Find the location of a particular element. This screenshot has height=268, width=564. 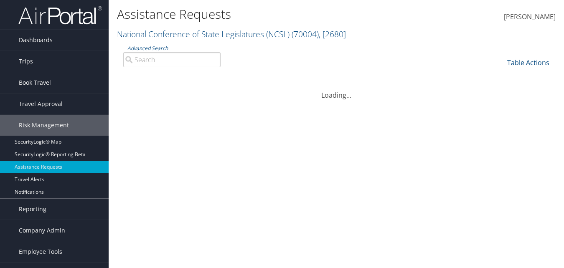

span: Trips is located at coordinates (26, 61).